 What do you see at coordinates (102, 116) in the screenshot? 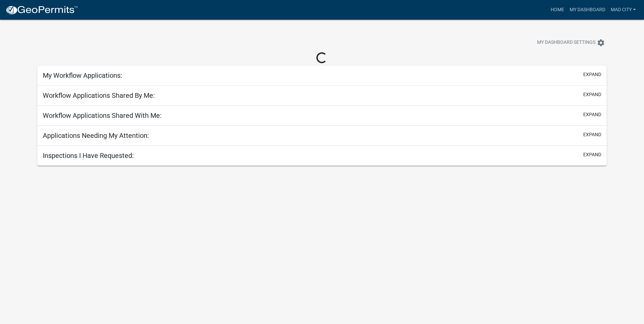
I see `h5: Workflow Applications Shared With Me:` at bounding box center [102, 116].